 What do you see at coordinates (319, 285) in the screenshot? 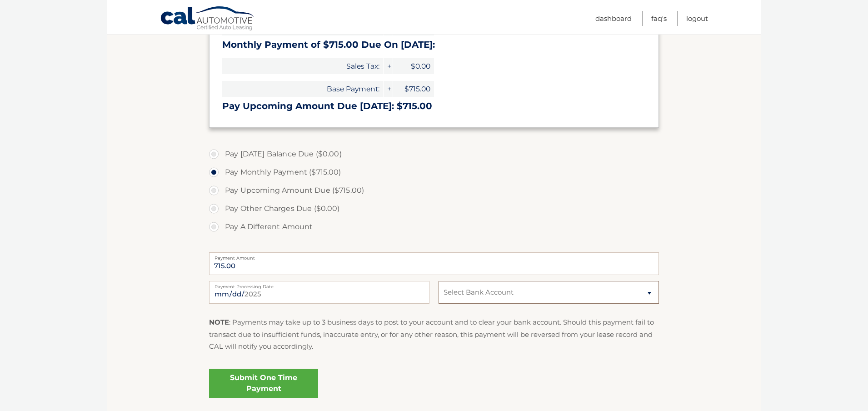
I see `label: Payment Processing Date` at bounding box center [319, 285].